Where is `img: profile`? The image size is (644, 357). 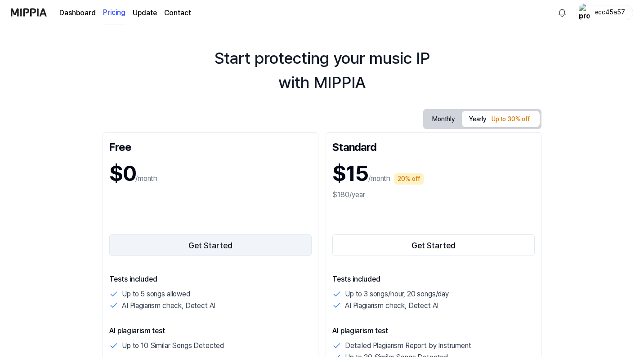 img: profile is located at coordinates (584, 13).